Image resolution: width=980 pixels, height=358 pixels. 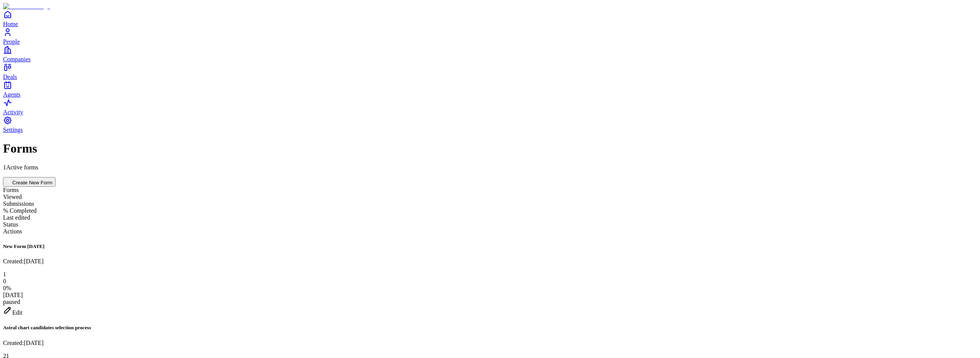 I want to click on span: Activity, so click(x=13, y=112).